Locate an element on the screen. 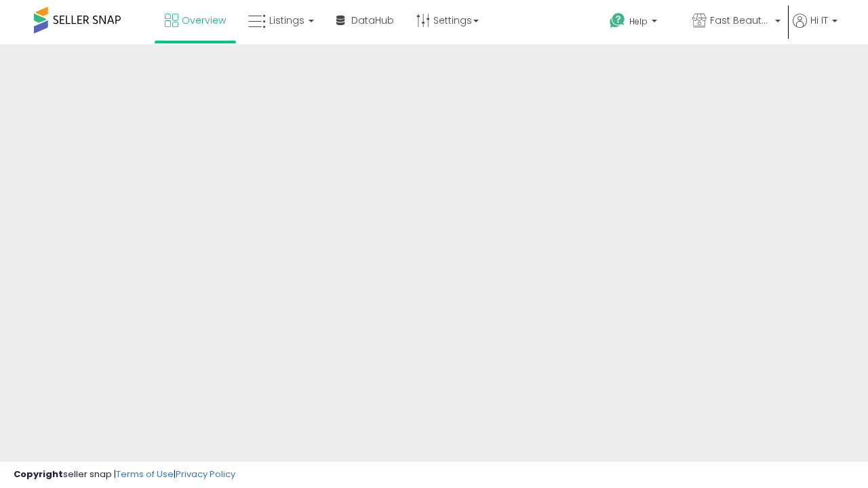 The width and height of the screenshot is (868, 488). span: Help is located at coordinates (638, 21).